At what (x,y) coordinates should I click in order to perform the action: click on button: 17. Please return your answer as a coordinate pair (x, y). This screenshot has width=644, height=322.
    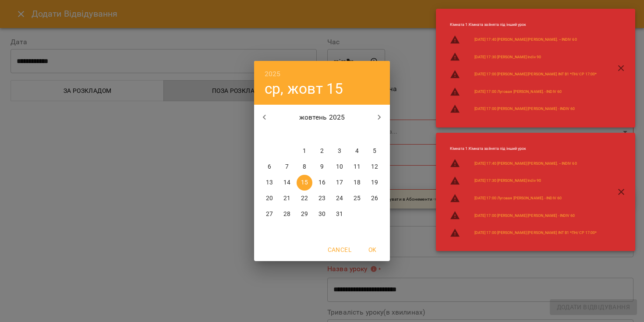
    Looking at the image, I should click on (339, 183).